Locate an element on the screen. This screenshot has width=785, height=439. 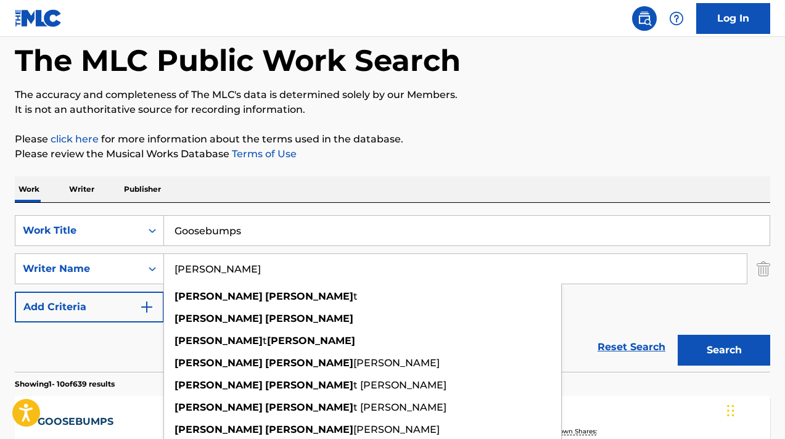
a: Reset Search is located at coordinates (631, 347).